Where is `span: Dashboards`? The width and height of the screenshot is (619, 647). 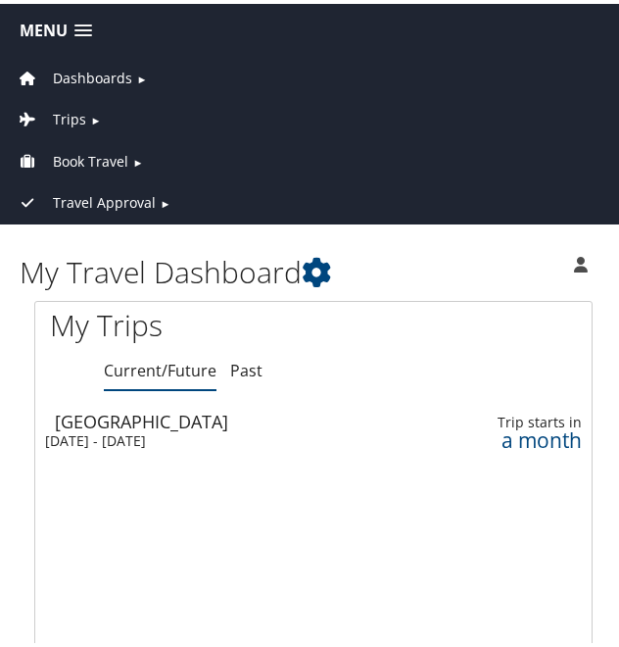
span: Dashboards is located at coordinates (92, 74).